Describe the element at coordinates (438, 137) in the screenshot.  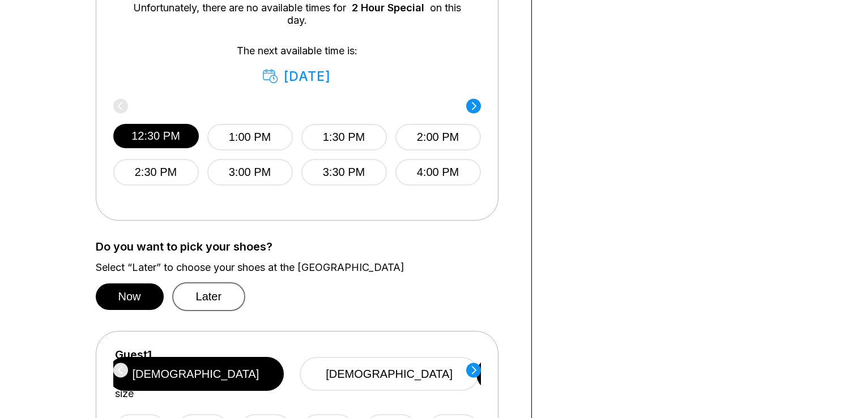
I see `button: 2:00 PM` at that location.